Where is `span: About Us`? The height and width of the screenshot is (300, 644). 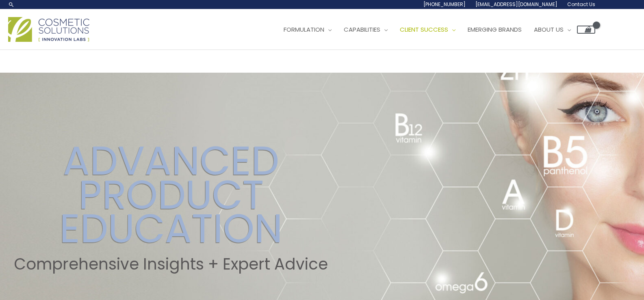
span: About Us is located at coordinates (548, 30).